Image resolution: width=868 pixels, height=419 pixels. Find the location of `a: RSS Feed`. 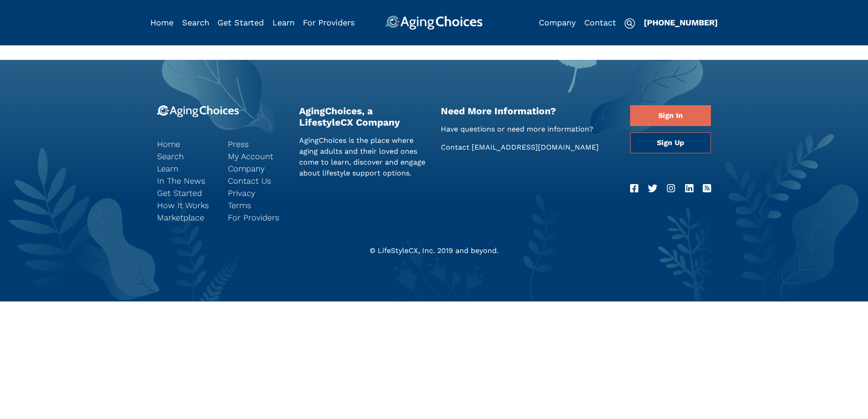

a: RSS Feed is located at coordinates (706, 189).